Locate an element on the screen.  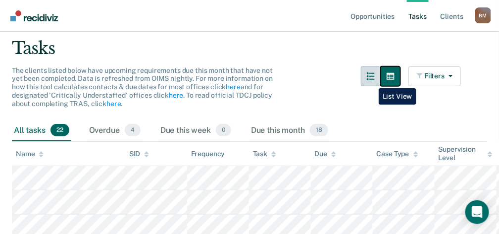
div: All tasks22 is located at coordinates (42, 131).